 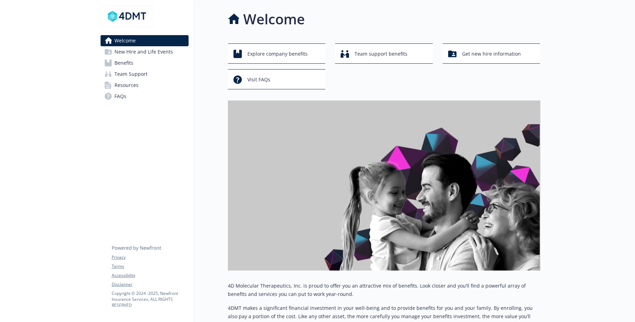 What do you see at coordinates (259, 80) in the screenshot?
I see `span: Visit FAQs` at bounding box center [259, 80].